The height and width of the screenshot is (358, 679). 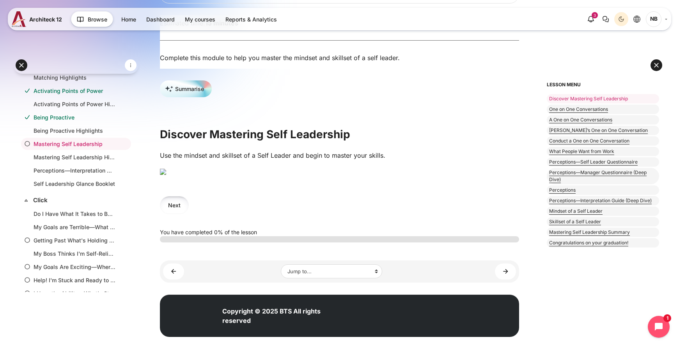 What do you see at coordinates (251, 19) in the screenshot?
I see `a: Reports & Analytics` at bounding box center [251, 19].